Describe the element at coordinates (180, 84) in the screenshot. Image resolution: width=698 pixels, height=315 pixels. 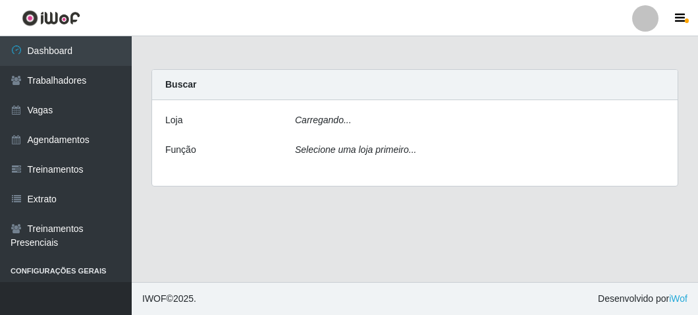
I see `strong: Buscar` at that location.